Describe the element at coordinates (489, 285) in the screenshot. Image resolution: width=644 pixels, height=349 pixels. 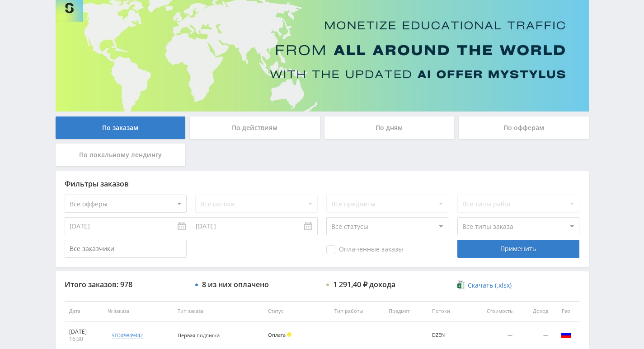
I see `span: Скачать (.xlsx)` at that location.